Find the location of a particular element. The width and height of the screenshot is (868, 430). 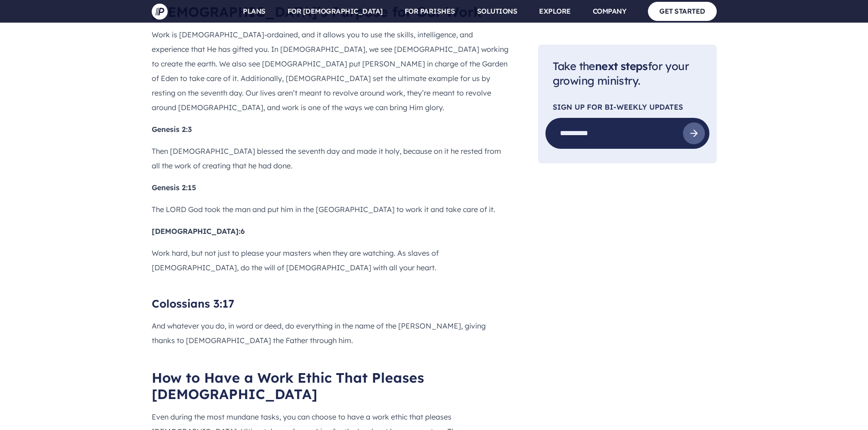

span: next steps is located at coordinates (621, 66).